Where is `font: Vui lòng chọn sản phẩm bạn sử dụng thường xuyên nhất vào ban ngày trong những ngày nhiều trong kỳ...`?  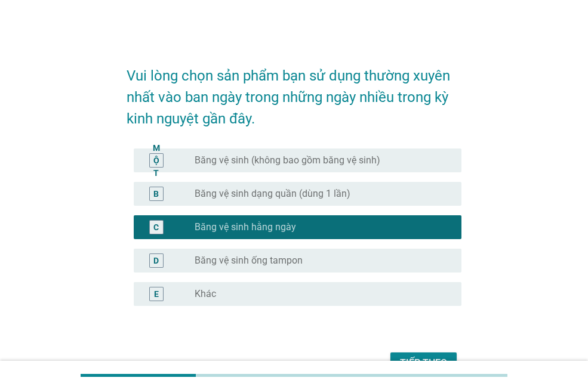 font: Vui lòng chọn sản phẩm bạn sử dụng thường xuyên nhất vào ban ngày trong những ngày nhiều trong kỳ... is located at coordinates (290, 98).